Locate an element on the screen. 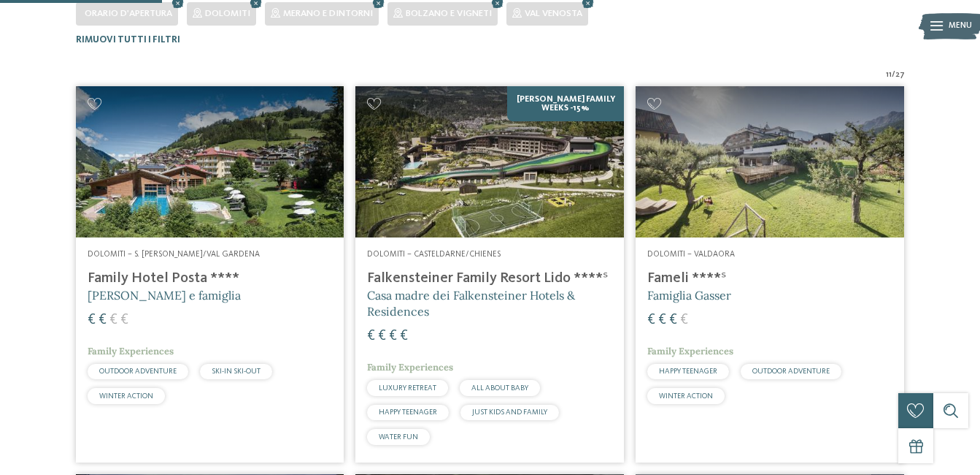 This screenshot has width=980, height=475. span: Bolzano e vigneti is located at coordinates (449, 13).